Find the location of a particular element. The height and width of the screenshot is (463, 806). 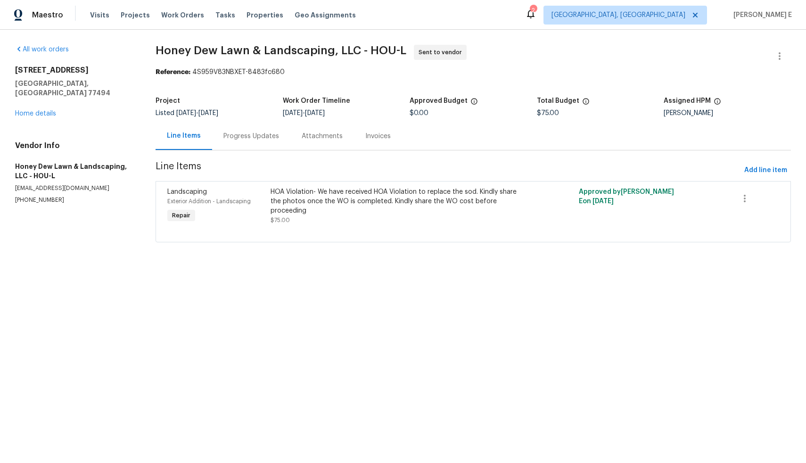

a: Home details is located at coordinates (35, 114).